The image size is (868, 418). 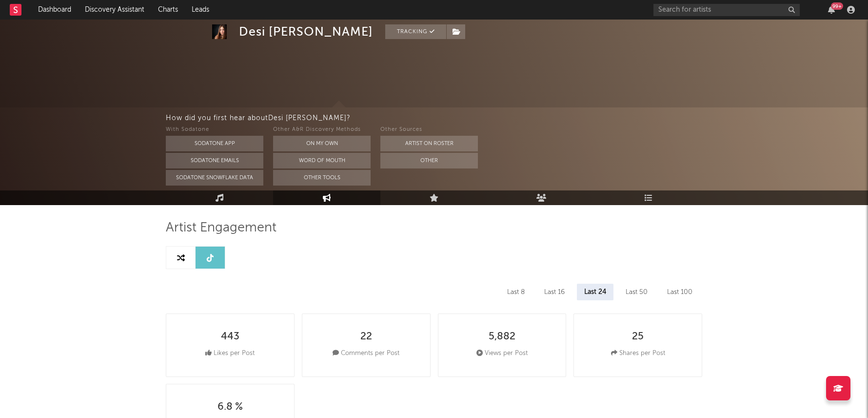 I want to click on div: Last 8, so click(x=516, y=292).